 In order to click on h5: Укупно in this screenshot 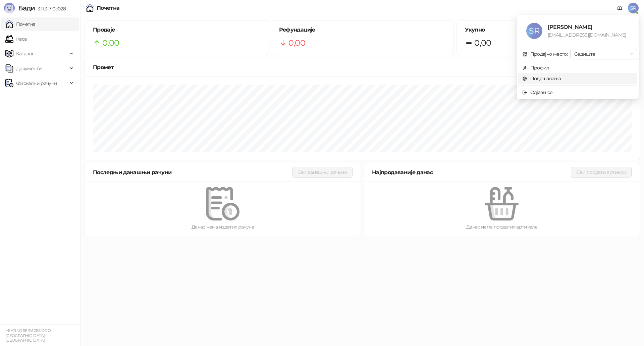, I will do `click(548, 30)`.